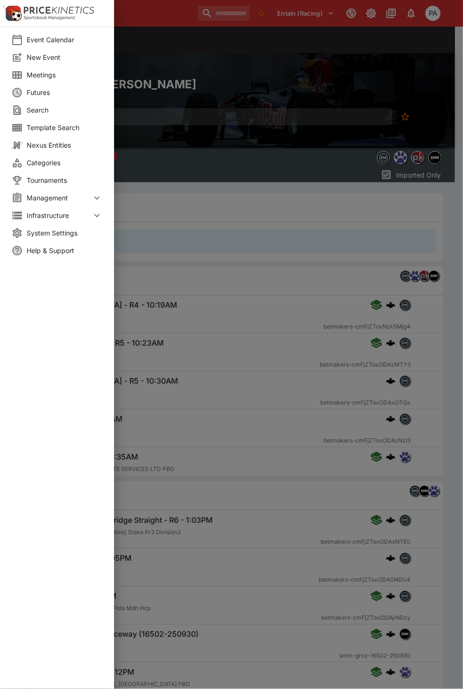 Image resolution: width=463 pixels, height=689 pixels. Describe the element at coordinates (65, 92) in the screenshot. I see `span: Futures` at that location.